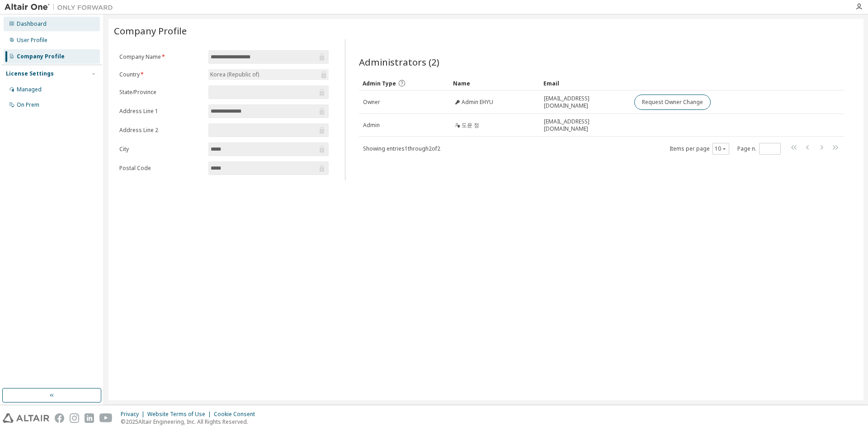 The height and width of the screenshot is (431, 868). I want to click on span: Items per page, so click(699, 149).